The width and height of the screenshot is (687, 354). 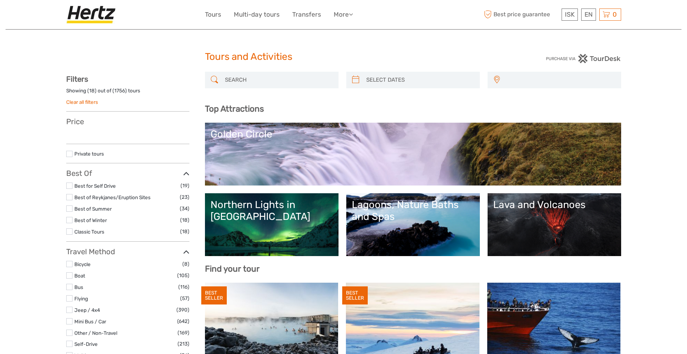 I want to click on span: (642), so click(x=183, y=321).